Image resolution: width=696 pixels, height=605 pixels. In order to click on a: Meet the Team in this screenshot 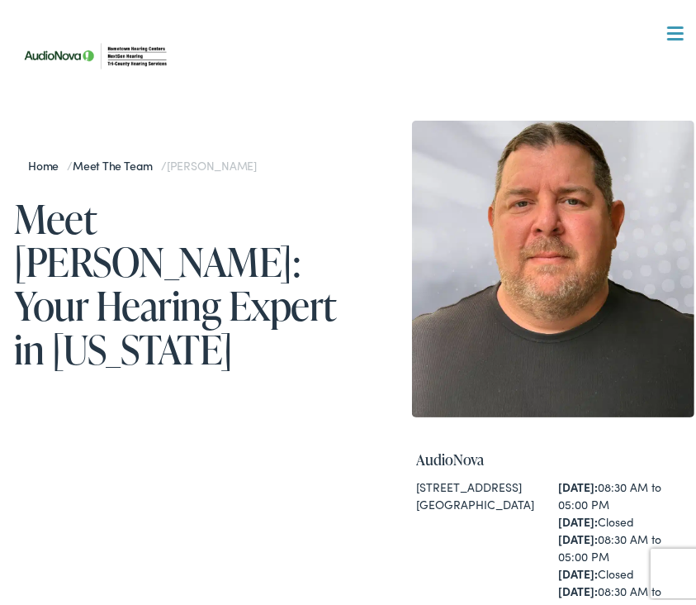, I will do `click(116, 160)`.